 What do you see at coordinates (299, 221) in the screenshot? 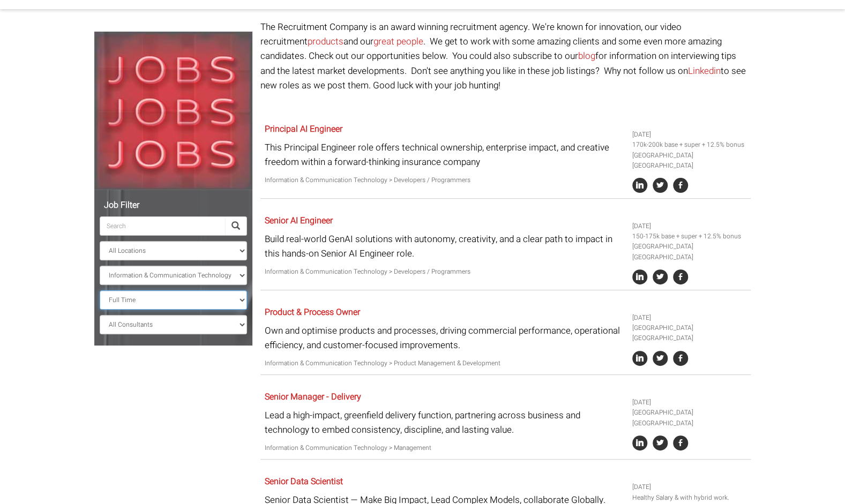
I see `a: Senior AI Engineer` at bounding box center [299, 221].